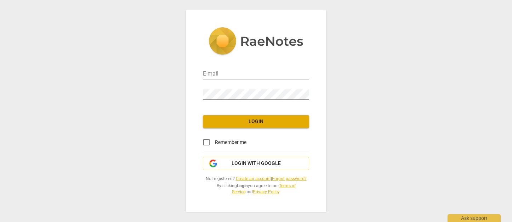  Describe the element at coordinates (474, 218) in the screenshot. I see `div: Ask support` at that location.